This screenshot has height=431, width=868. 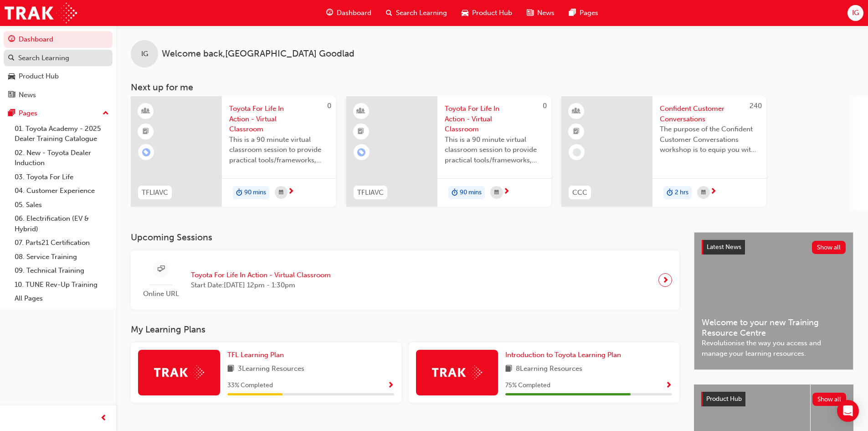 What do you see at coordinates (28, 95) in the screenshot?
I see `div: News` at bounding box center [28, 95].